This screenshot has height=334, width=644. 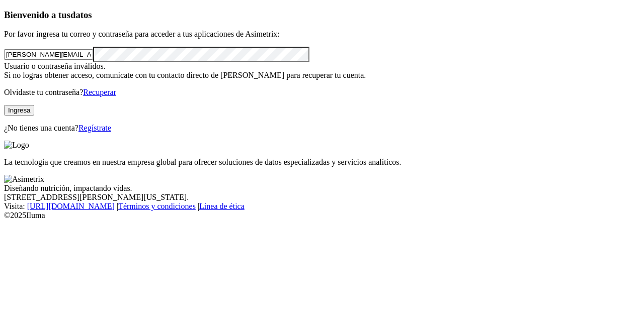 I want to click on a: Términos y condiciones, so click(x=157, y=206).